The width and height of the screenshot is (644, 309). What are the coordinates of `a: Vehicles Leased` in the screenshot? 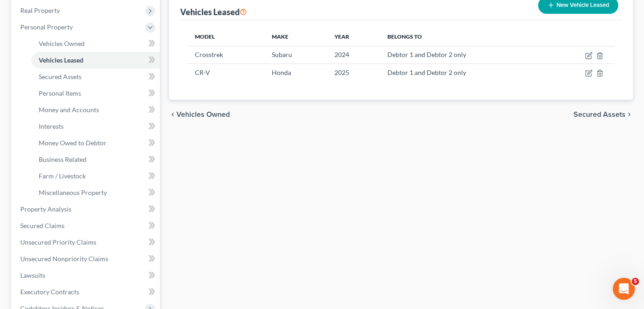 It's located at (95, 60).